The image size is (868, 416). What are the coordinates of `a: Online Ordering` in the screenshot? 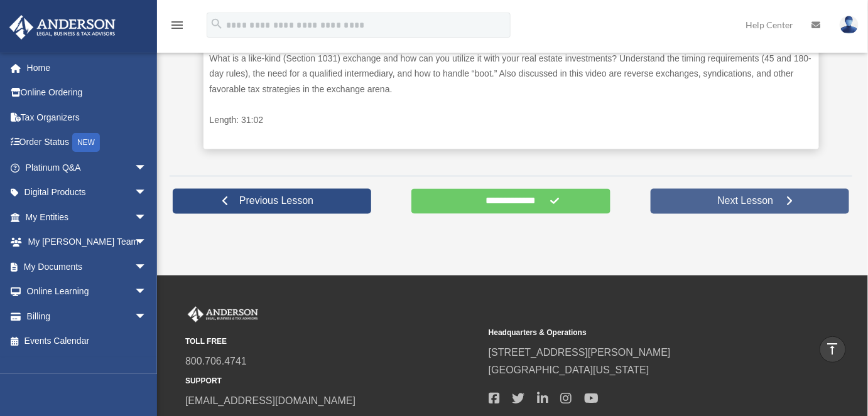 It's located at (87, 93).